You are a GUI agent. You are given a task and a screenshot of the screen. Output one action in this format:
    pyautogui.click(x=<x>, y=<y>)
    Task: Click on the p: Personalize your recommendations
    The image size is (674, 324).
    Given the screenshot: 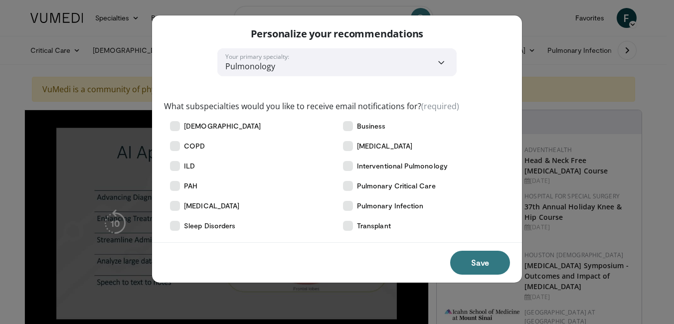 What is the action you would take?
    pyautogui.click(x=337, y=34)
    